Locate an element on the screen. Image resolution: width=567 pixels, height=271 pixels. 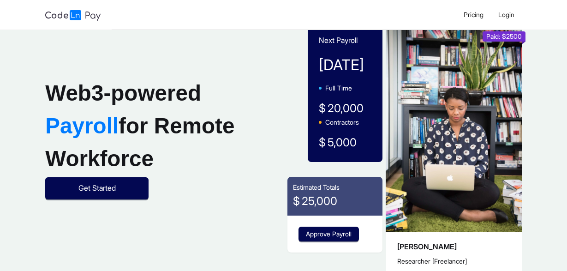
button: Approve Payroll is located at coordinates (328, 234).